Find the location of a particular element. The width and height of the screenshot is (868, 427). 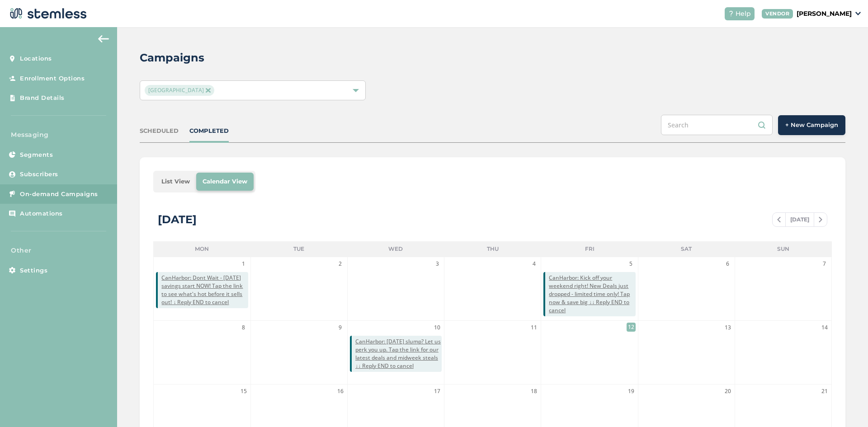

li: Wed is located at coordinates (395, 249).